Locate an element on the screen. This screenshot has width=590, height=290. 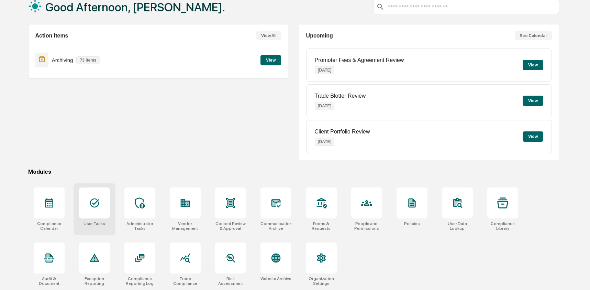
div: Website Archive is located at coordinates (276, 278).